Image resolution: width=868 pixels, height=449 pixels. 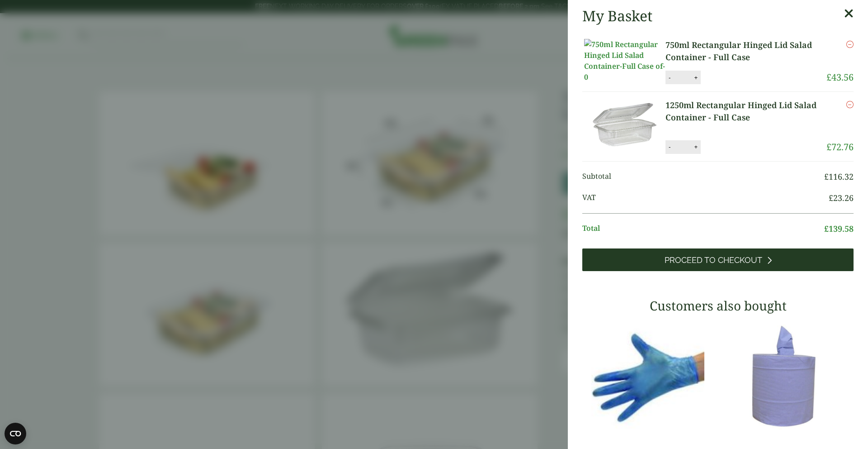 What do you see at coordinates (788, 376) in the screenshot?
I see `a: 3630017-2-Ply-Blue-Centre-Feed-104m` at bounding box center [788, 376].